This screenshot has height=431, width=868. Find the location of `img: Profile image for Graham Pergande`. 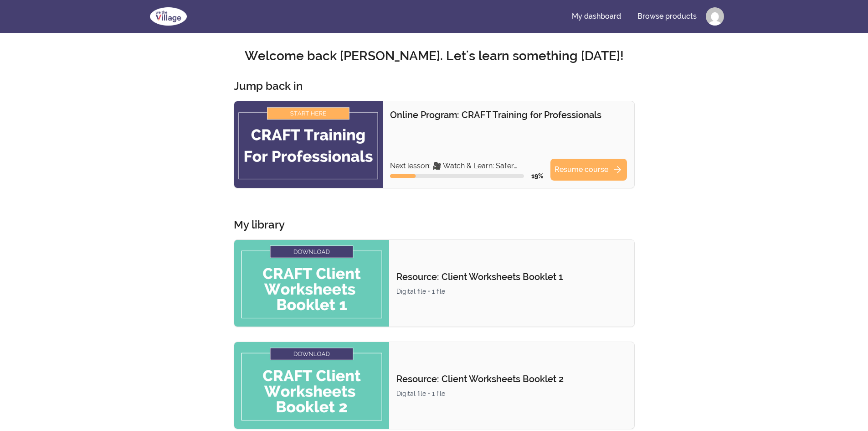

img: Profile image for Graham Pergande is located at coordinates (715, 16).